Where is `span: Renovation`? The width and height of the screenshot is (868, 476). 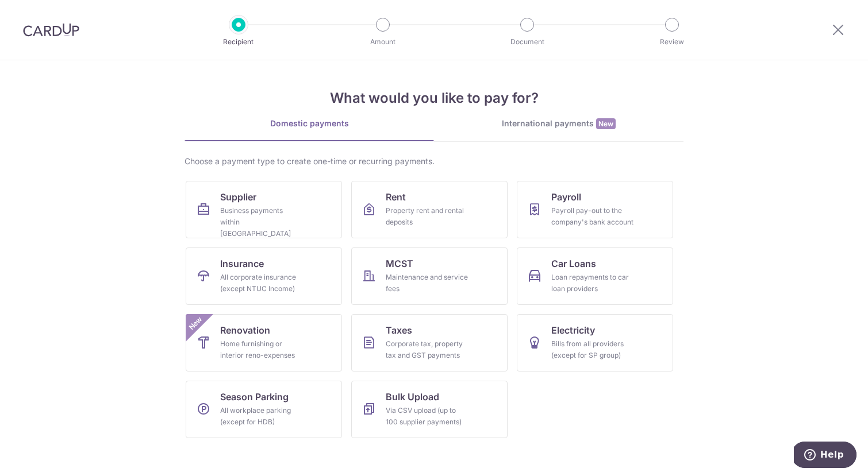
span: Renovation is located at coordinates (245, 330).